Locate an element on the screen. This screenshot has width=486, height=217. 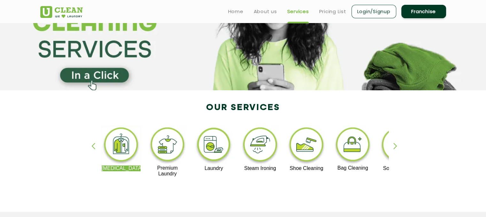
img: shoe_cleaning_11zon.webp is located at coordinates (307, 145).